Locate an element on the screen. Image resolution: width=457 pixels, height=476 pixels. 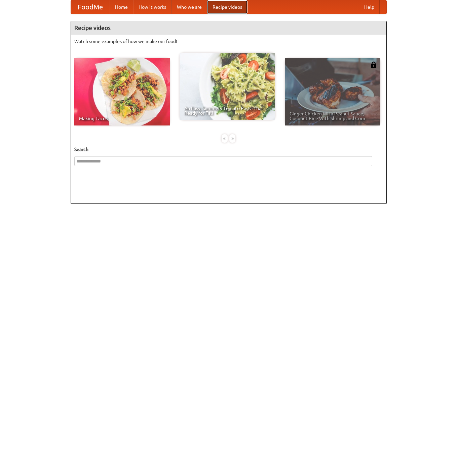
a: An Easy, Summery Tomato Pasta That's Ready for Fall is located at coordinates (227, 86).